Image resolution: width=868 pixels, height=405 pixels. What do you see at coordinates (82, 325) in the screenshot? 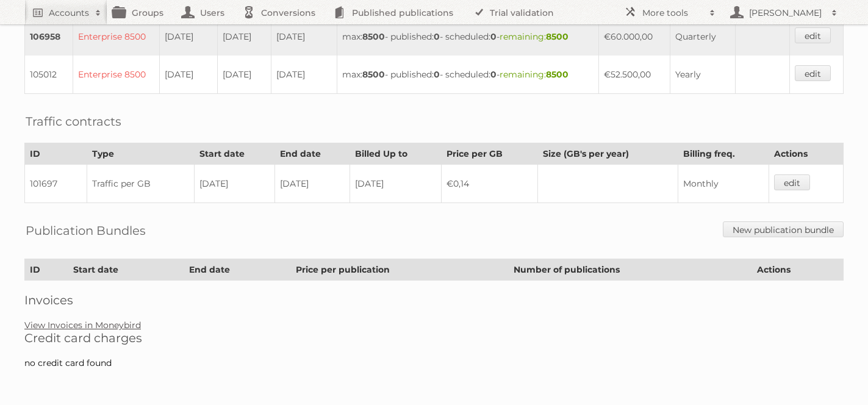
I see `a: View Invoices in Moneybird` at bounding box center [82, 325].